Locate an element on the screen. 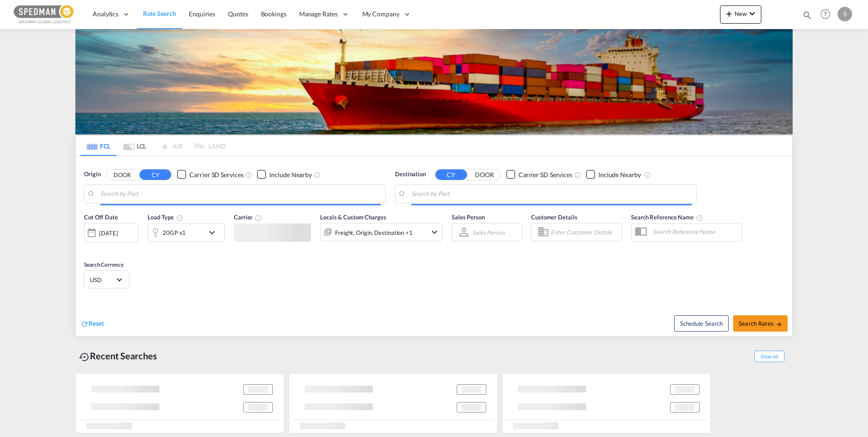  span: New is located at coordinates (741, 13).